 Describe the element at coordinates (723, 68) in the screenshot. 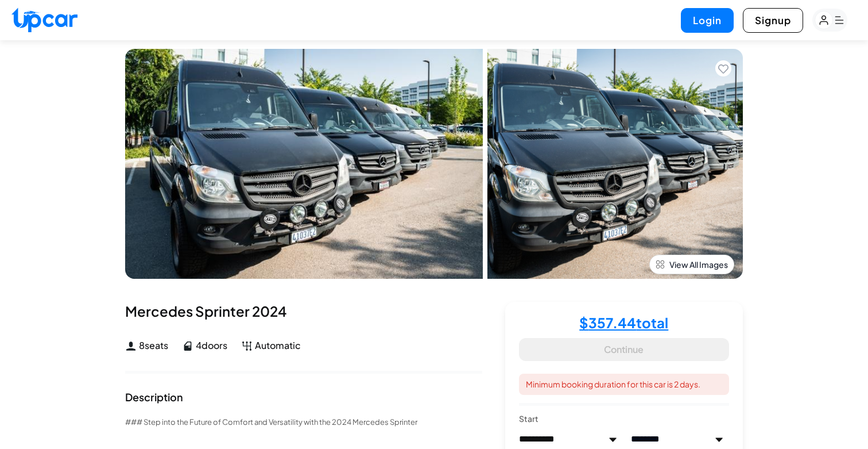

I see `button: Add to favorites` at that location.